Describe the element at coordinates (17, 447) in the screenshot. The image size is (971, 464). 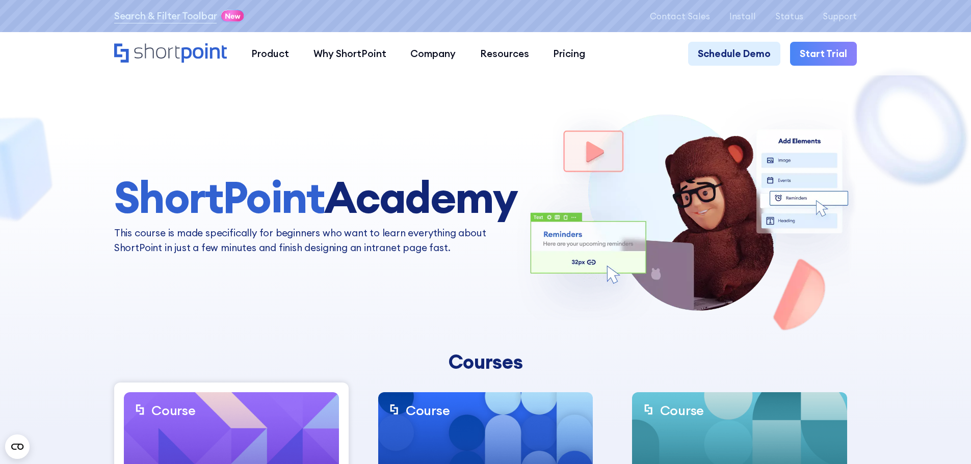
I see `button: Open CMP widget` at that location.